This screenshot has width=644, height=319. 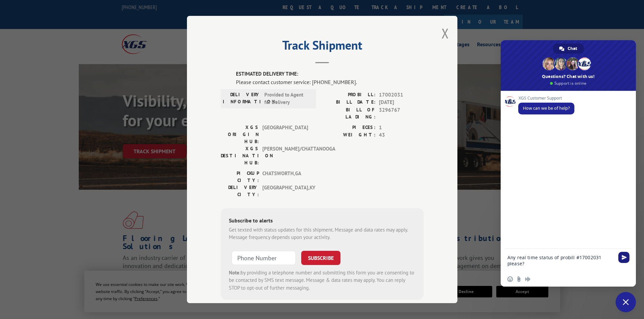 What do you see at coordinates (240, 134) in the screenshot?
I see `label: XGS ORIGIN HUB:` at bounding box center [240, 134].